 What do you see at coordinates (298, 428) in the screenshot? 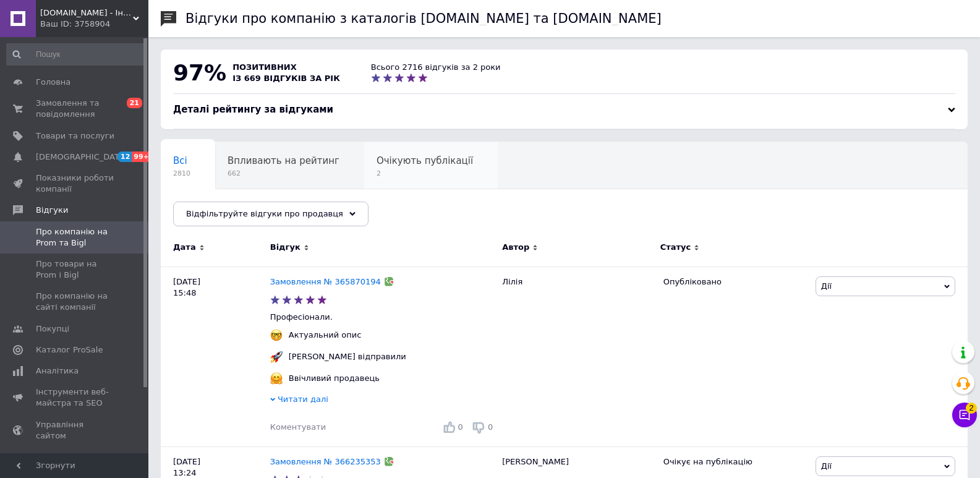
I see `div: Коментувати` at bounding box center [298, 428].